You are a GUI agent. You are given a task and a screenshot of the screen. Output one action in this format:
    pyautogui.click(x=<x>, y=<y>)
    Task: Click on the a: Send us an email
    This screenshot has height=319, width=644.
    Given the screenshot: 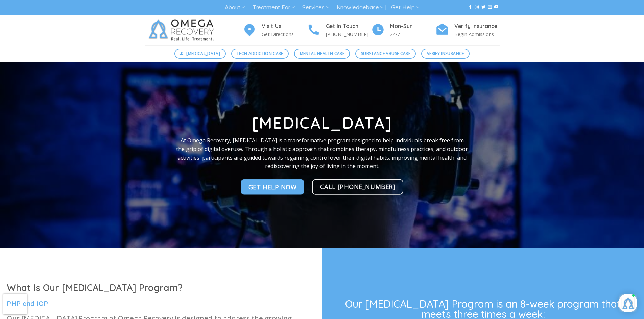 What is the action you would take?
    pyautogui.click(x=490, y=8)
    